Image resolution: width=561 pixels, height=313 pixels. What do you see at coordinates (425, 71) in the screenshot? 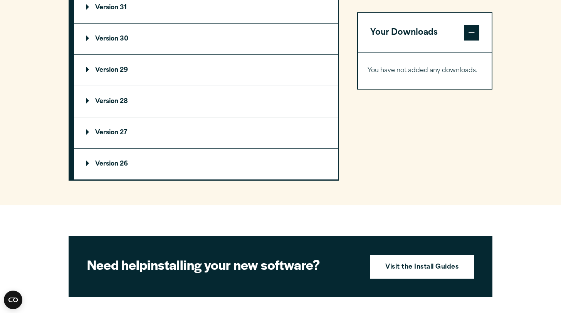
I see `p: You have not added any downloads.` at bounding box center [425, 71].